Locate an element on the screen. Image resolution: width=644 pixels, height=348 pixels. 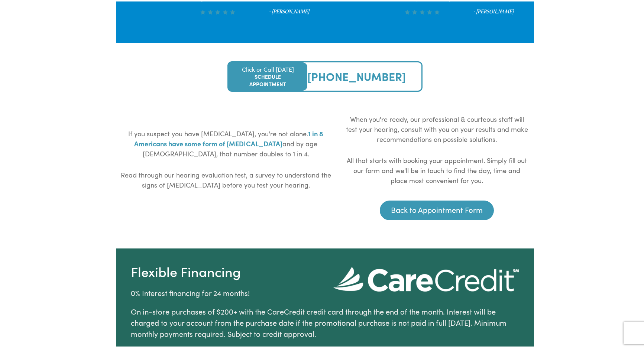
p: 0% Interest financing for 24 months! is located at coordinates (190, 291).